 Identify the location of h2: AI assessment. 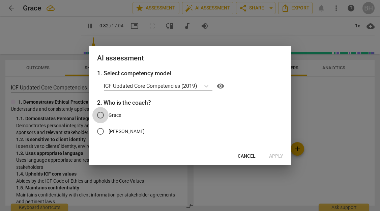
(190, 58).